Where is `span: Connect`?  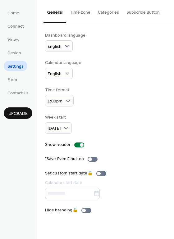
span: Connect is located at coordinates (16, 26).